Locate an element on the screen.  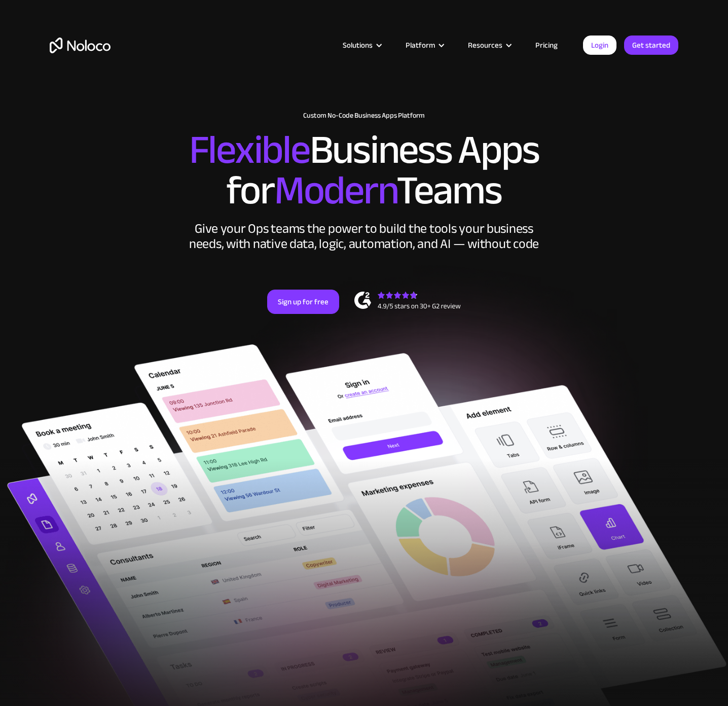
span: Flexible is located at coordinates (249, 149).